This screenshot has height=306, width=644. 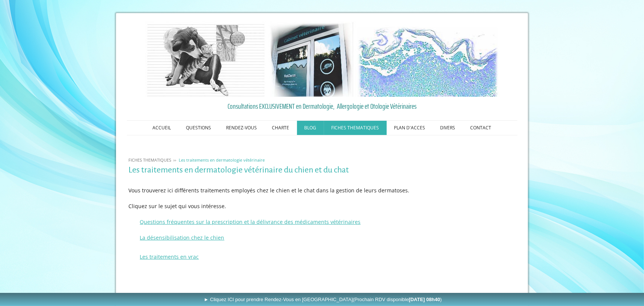 What do you see at coordinates (322, 106) in the screenshot?
I see `span: Consultations EXCLUSIVEMENT en Dermatologie, Allergologie et Otologie Vétérinaires` at bounding box center [322, 106].